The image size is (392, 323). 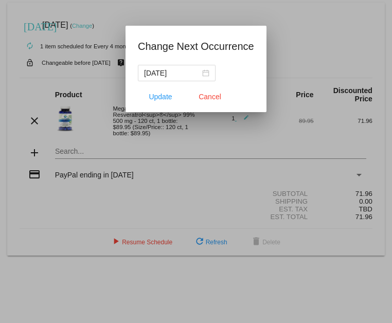 I want to click on button: Update, so click(x=161, y=97).